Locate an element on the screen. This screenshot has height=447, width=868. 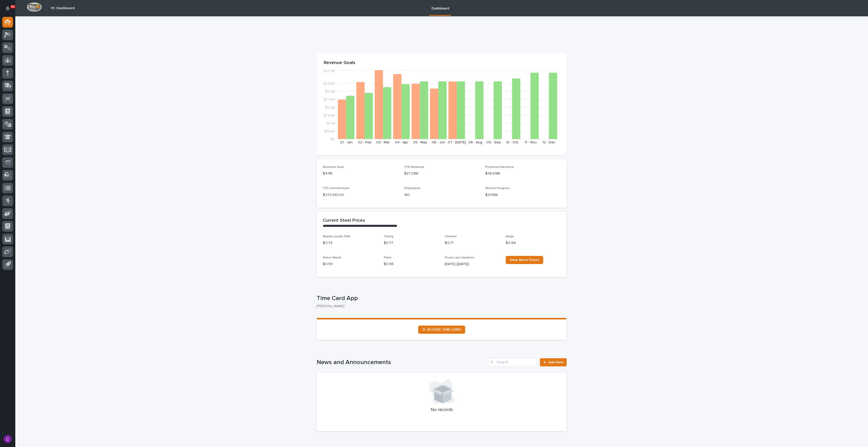
span: Angle is located at coordinates (510, 237).